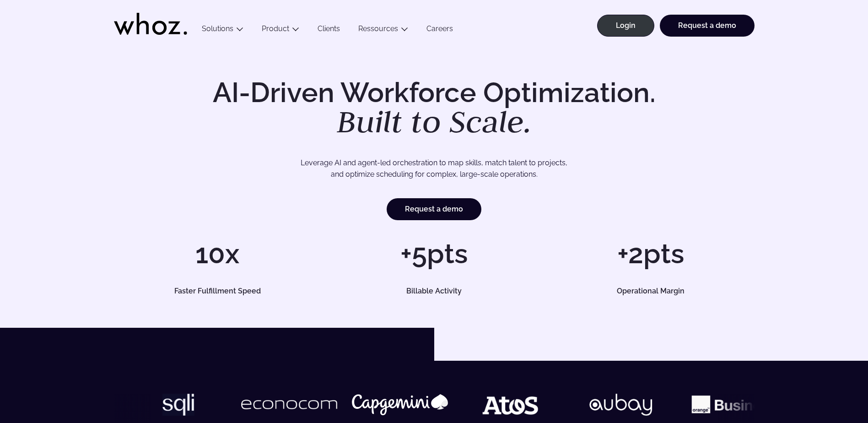 This screenshot has height=423, width=868. Describe the element at coordinates (434, 168) in the screenshot. I see `p: Leverage AI and agent-led orchestration to map skills, match talent to projects, and optimize sch...` at that location.